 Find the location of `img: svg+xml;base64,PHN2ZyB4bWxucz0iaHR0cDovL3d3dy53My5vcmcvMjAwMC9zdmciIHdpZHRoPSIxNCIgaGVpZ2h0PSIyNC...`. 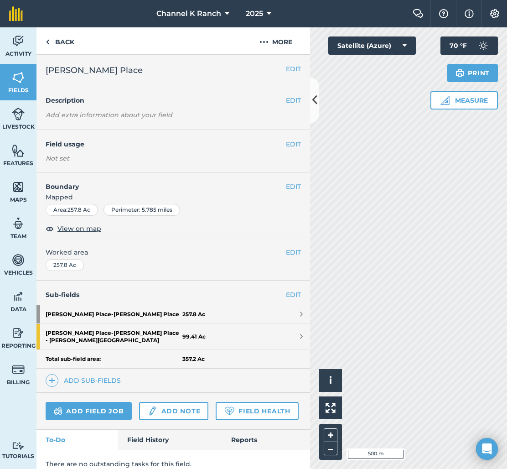

img: svg+xml;base64,PHN2ZyB4bWxucz0iaHR0cDovL3d3dy53My5vcmcvMjAwMC9zdmciIHdpZHRoPSIxNCIgaGVpZ2h0PSIyNC... is located at coordinates (52, 380).